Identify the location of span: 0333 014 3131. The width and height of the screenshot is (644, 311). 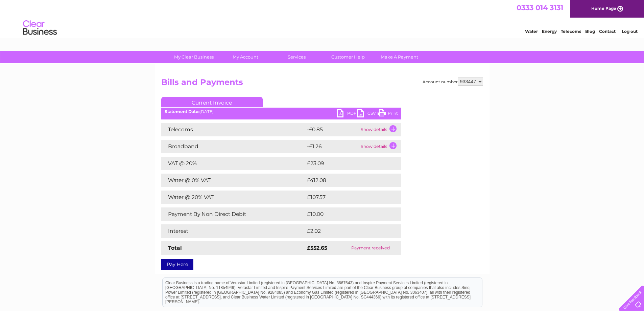
(540, 8).